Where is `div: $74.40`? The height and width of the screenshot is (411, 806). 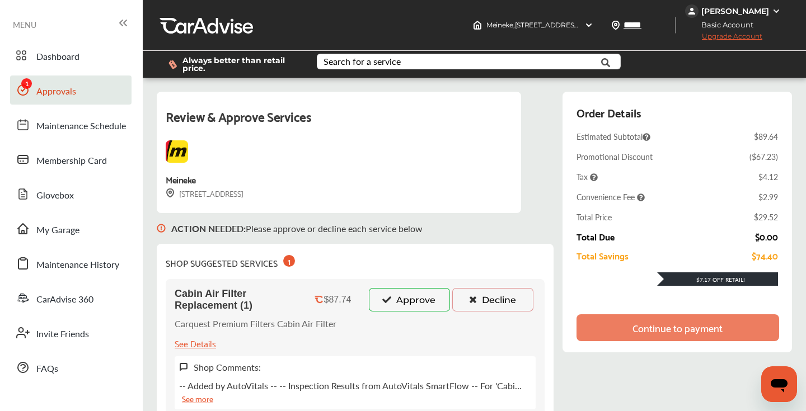
div: $74.40 is located at coordinates (764, 256).